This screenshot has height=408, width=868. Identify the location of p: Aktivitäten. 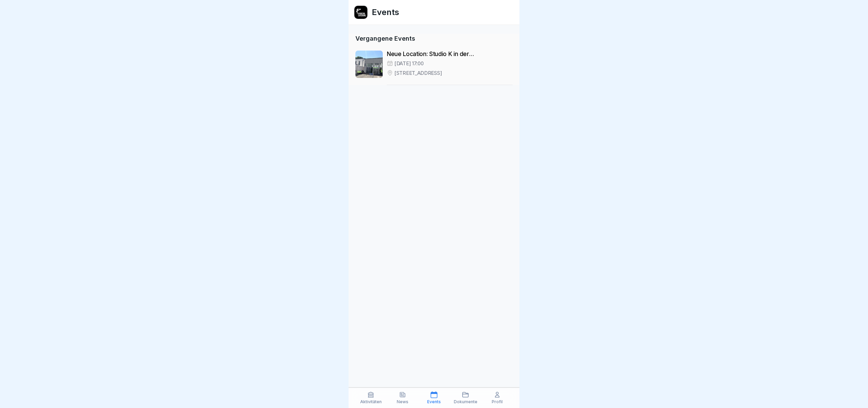
(371, 402).